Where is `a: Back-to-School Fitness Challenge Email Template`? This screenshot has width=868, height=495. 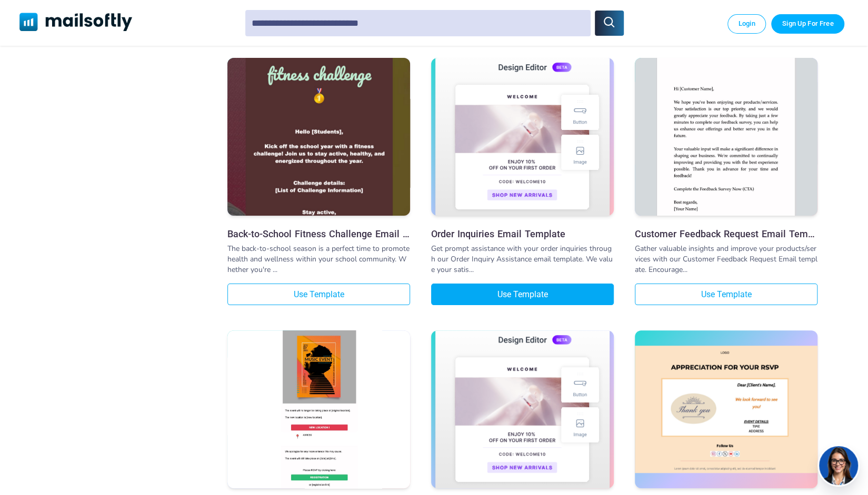
a: Back-to-School Fitness Challenge Email Template is located at coordinates (319, 233).